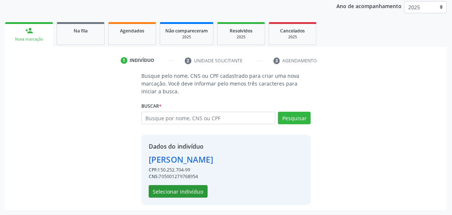 The image size is (452, 215). Describe the element at coordinates (187, 31) in the screenshot. I see `span: Não compareceram` at that location.